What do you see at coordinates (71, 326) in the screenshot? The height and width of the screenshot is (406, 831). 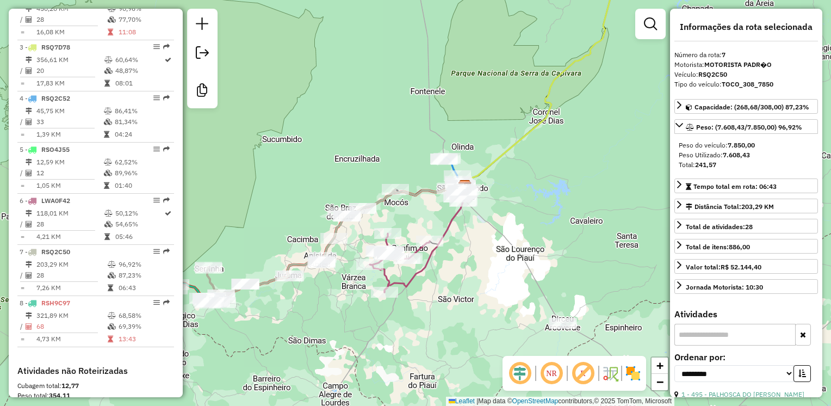 I see `td: 68` at bounding box center [71, 326].